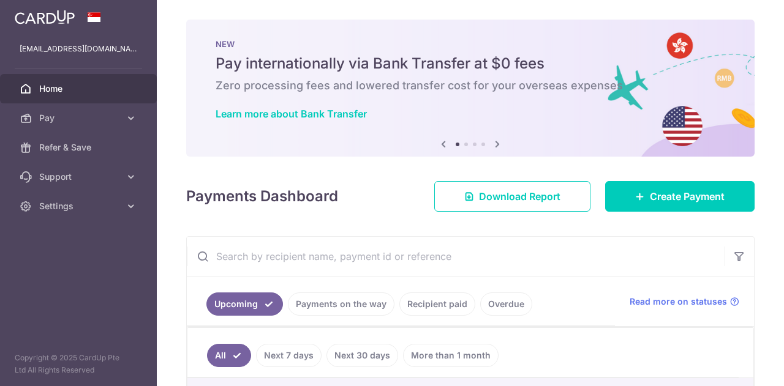  What do you see at coordinates (341, 304) in the screenshot?
I see `a: Payments on the way` at bounding box center [341, 304].